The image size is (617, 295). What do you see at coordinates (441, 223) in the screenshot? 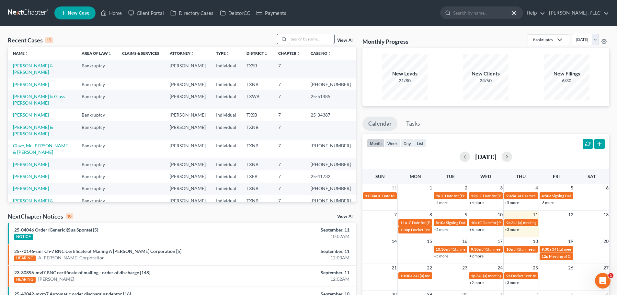
I see `span: 8:10a` at bounding box center [441, 223].